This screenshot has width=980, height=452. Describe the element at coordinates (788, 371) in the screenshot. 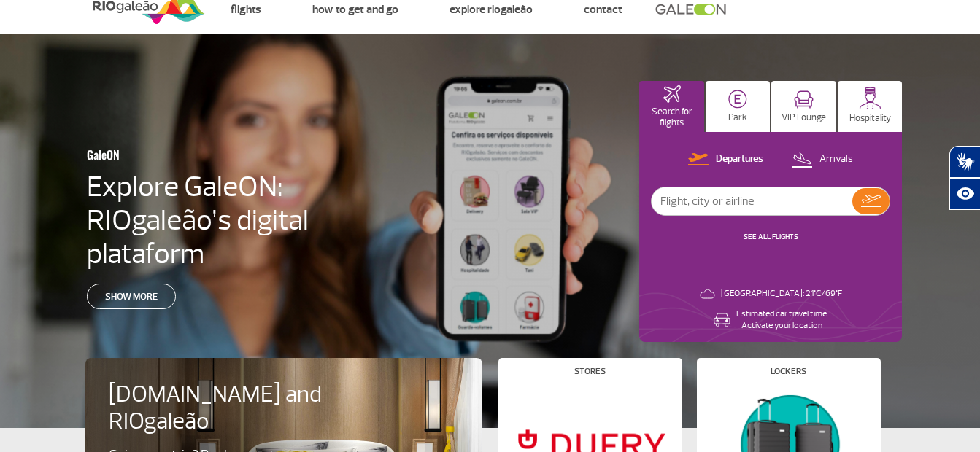

I see `h4: Lockers` at that location.